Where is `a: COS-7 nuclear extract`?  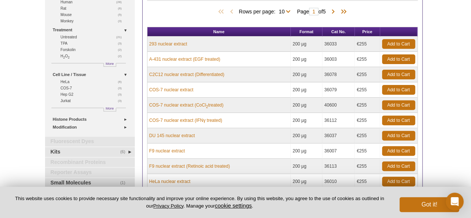
a: COS-7 nuclear extract is located at coordinates (171, 90).